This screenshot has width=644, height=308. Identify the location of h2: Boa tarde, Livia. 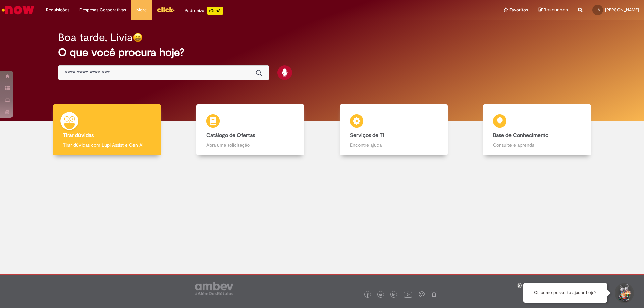
(95, 37).